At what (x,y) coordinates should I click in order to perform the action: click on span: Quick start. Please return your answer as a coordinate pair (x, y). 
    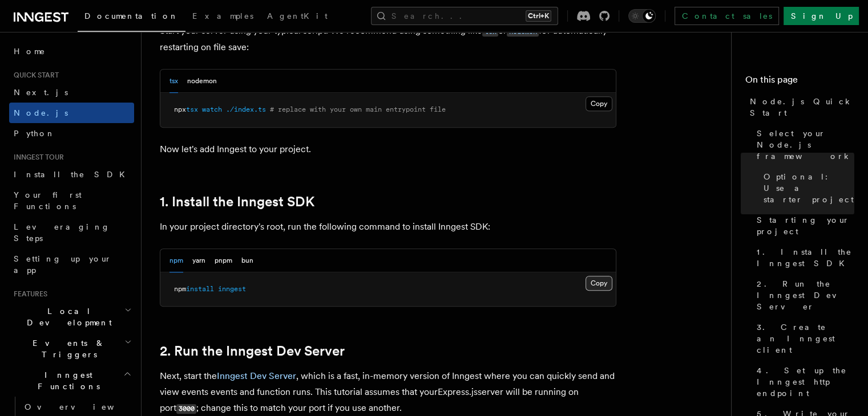
    Looking at the image, I should click on (34, 75).